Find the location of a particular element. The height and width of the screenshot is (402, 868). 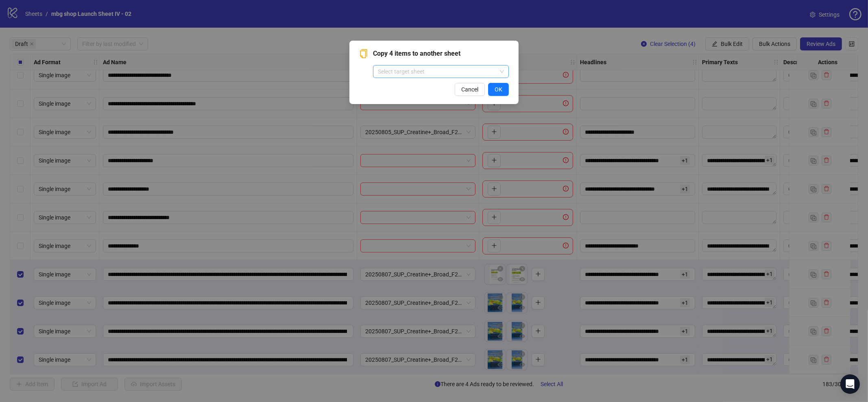

button: OK is located at coordinates (498, 89).